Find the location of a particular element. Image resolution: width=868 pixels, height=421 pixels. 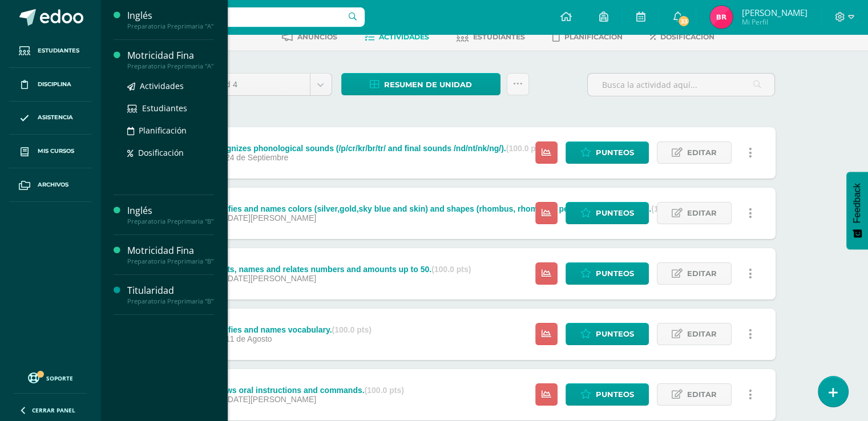

span: Archivos is located at coordinates (53, 185).